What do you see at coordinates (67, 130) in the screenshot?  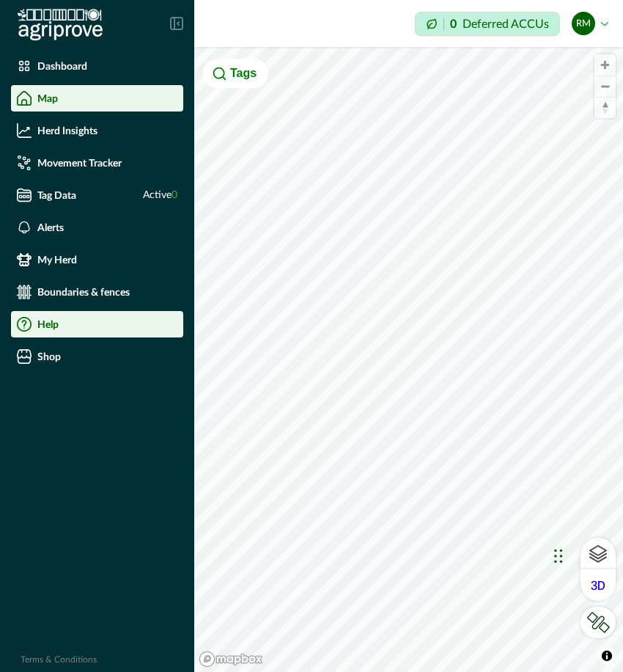 I see `p: Herd Insights` at bounding box center [67, 130].